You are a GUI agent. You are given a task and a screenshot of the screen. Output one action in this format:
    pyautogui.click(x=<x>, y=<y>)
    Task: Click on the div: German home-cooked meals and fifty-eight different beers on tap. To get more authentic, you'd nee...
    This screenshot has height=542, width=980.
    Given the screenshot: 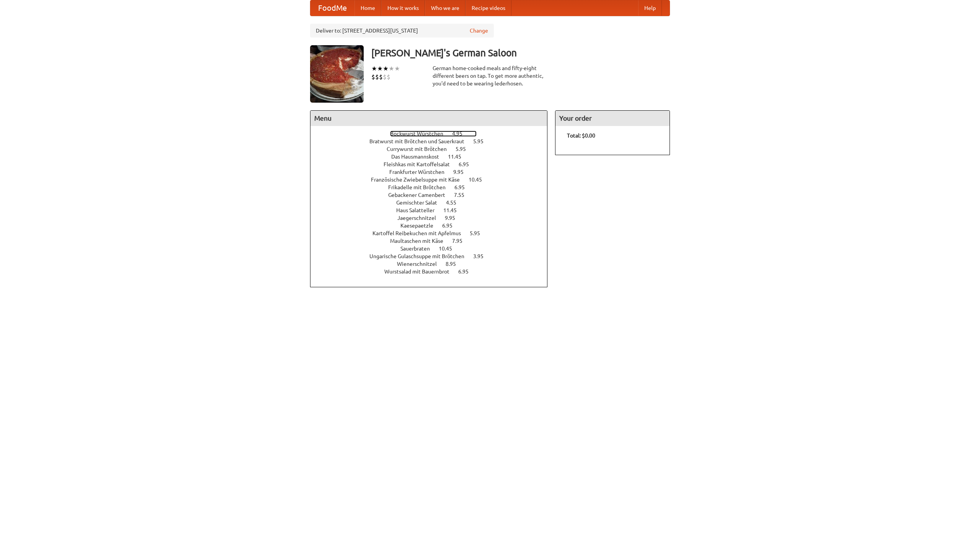 What is the action you would take?
    pyautogui.click(x=490, y=75)
    